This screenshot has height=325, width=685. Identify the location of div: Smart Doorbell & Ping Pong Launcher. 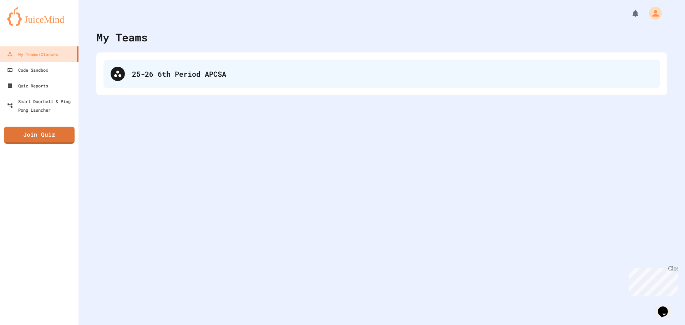
(41, 106).